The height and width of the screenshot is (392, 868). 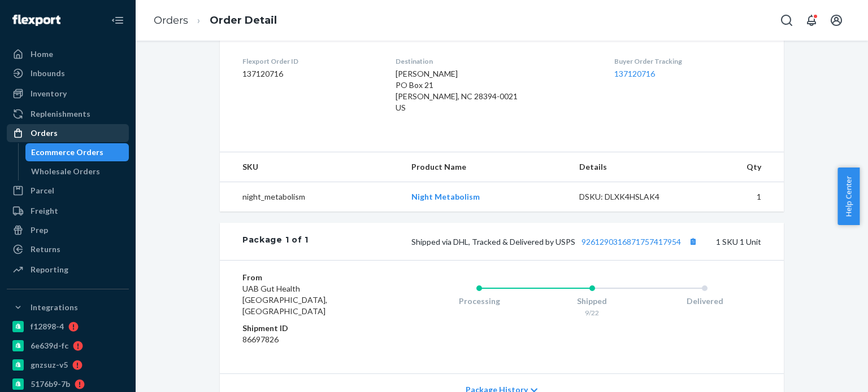 I want to click on div: Package 1 of 1, so click(x=275, y=242).